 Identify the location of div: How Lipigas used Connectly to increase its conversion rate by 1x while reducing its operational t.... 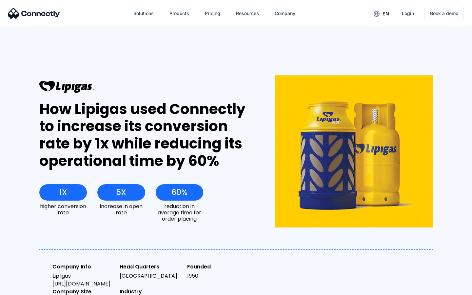
(145, 135).